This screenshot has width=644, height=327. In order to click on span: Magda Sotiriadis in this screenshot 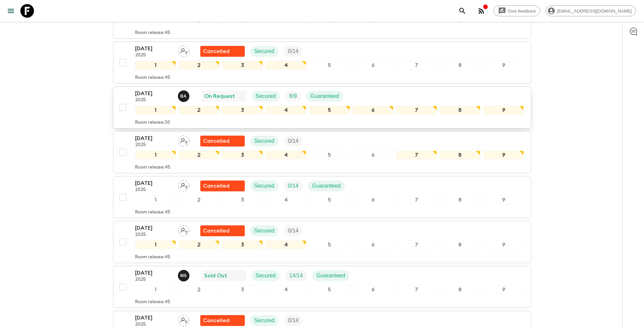, I will do `click(184, 274)`.